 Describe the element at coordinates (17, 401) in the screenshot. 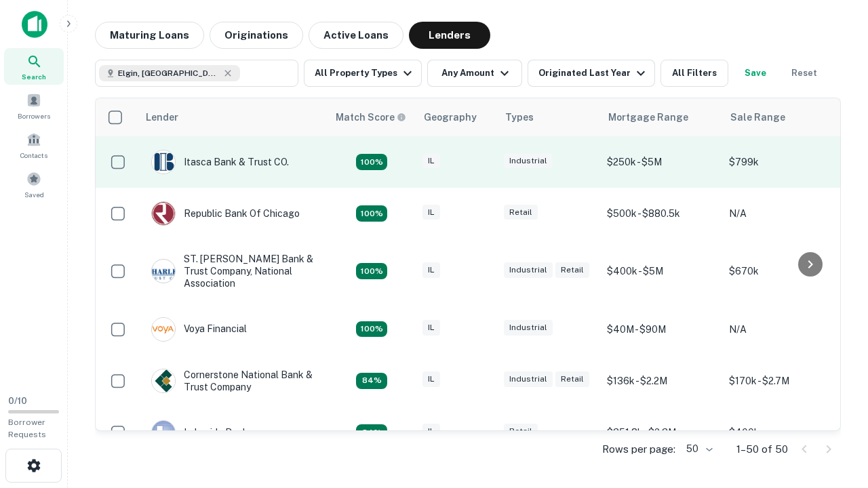

I see `span: 0 / 10` at that location.